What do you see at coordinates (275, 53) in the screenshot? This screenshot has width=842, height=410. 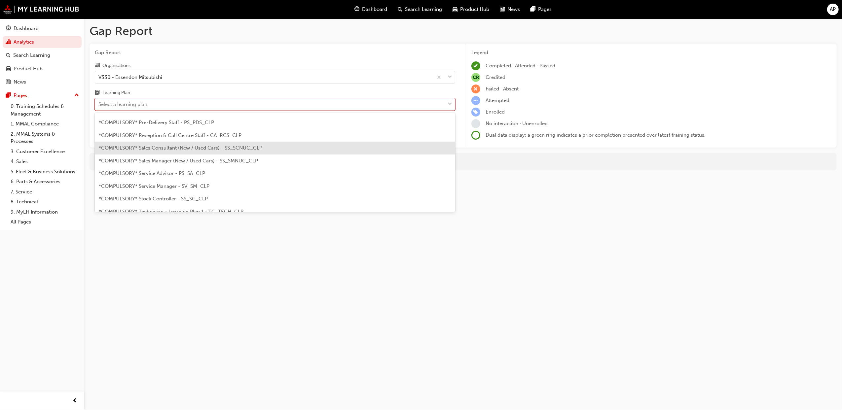 I see `span: Gap Report` at bounding box center [275, 53].